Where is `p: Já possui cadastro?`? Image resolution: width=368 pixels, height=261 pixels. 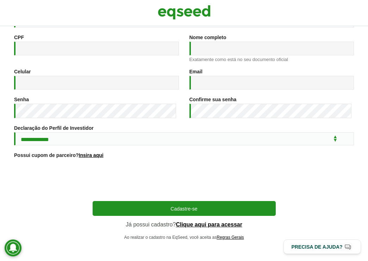 p: Já possui cadastro? is located at coordinates (184, 224).